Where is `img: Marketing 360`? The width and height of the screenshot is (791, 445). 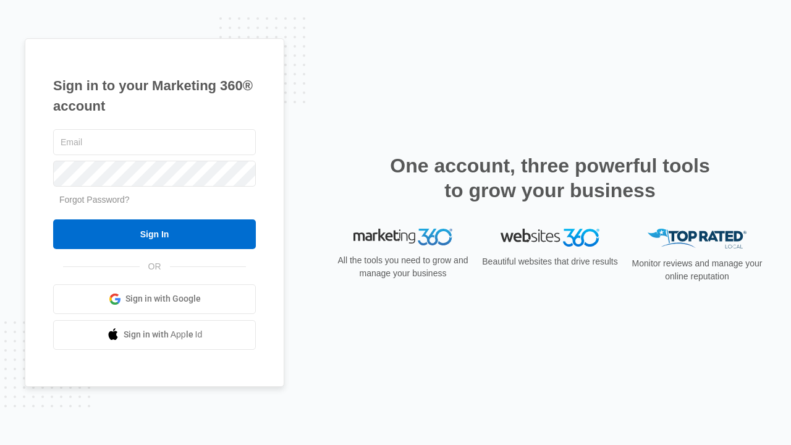
img: Marketing 360 is located at coordinates (403, 237).